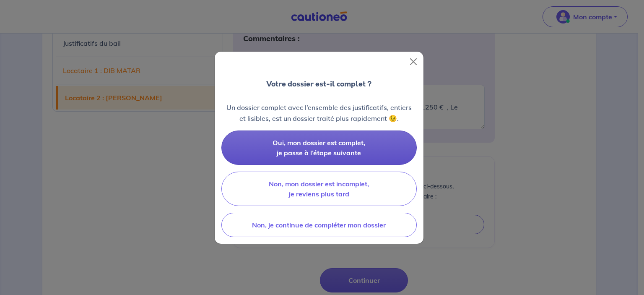 Image resolution: width=644 pixels, height=295 pixels. What do you see at coordinates (319, 225) in the screenshot?
I see `span: Non, je continue de compléter mon dossier` at bounding box center [319, 225].